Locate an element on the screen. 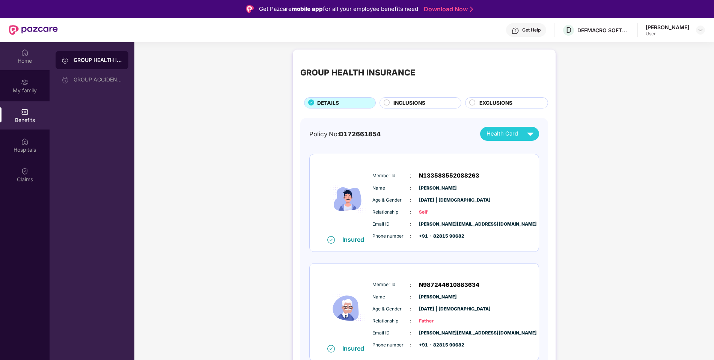 Image resolution: width=714 pixels, height=360 pixels. span: D is located at coordinates (569, 30).